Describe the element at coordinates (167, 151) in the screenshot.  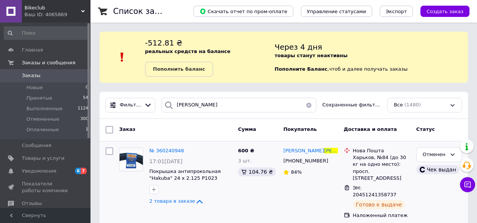
I see `span: № 360240948` at that location.